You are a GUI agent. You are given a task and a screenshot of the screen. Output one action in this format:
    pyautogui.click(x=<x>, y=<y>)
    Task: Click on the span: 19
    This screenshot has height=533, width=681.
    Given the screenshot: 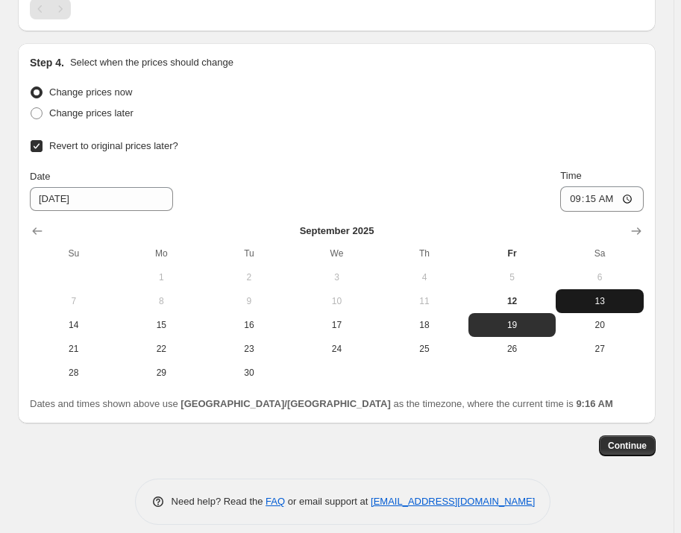 What is the action you would take?
    pyautogui.click(x=512, y=325)
    